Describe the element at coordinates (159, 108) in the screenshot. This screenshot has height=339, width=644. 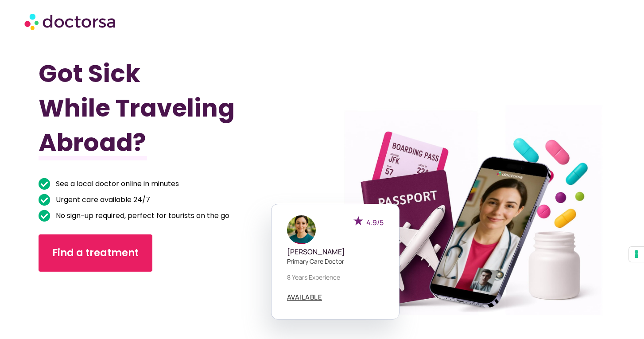
I see `h1: Got Sick While Traveling Abroad?` at that location.